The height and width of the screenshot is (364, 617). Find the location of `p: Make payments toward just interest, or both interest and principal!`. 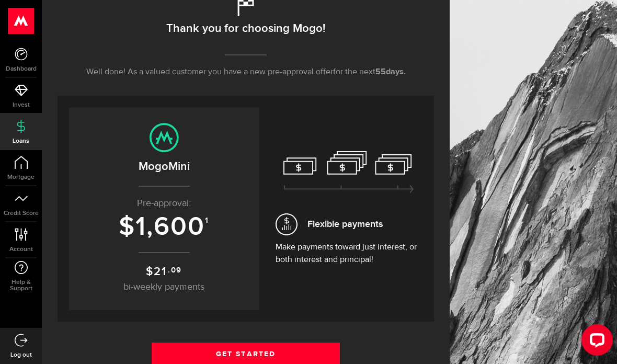

p: Make payments toward just interest, or both interest and principal! is located at coordinates (349, 253).